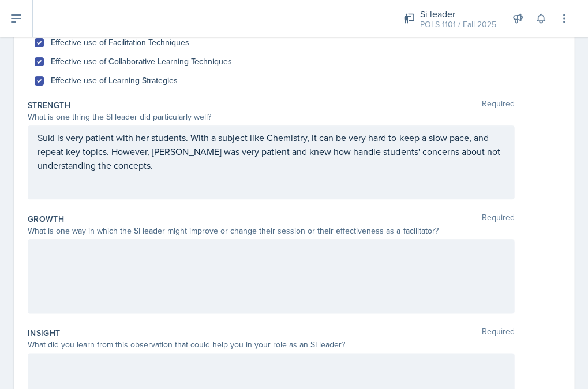  What do you see at coordinates (46, 219) in the screenshot?
I see `label: Growth` at bounding box center [46, 219].